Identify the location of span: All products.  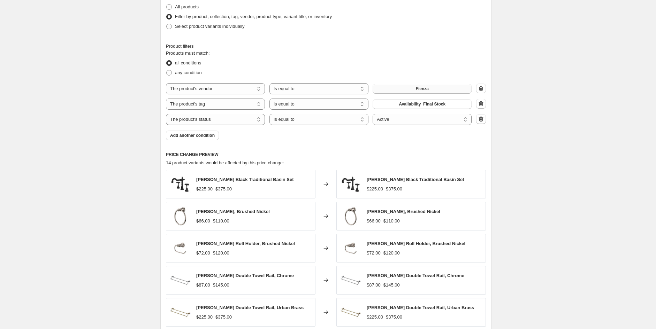
(187, 7).